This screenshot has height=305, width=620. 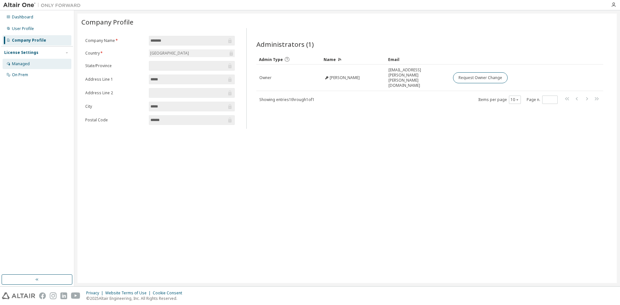 What do you see at coordinates (265, 78) in the screenshot?
I see `span: Owner` at bounding box center [265, 78].